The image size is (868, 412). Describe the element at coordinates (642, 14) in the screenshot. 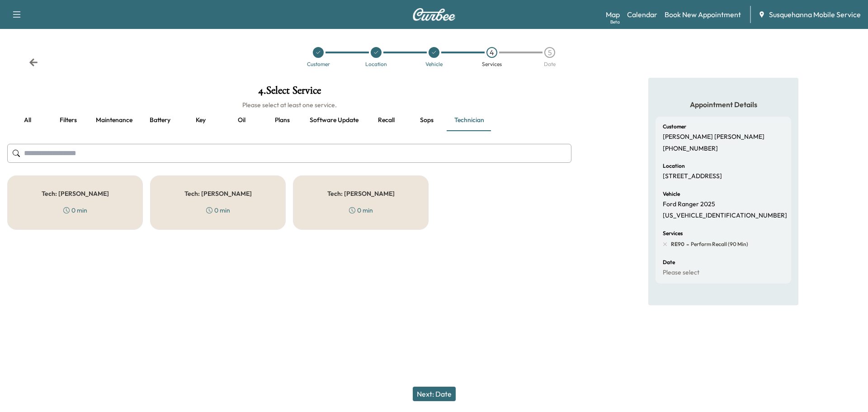

I see `a: Calendar` at that location.